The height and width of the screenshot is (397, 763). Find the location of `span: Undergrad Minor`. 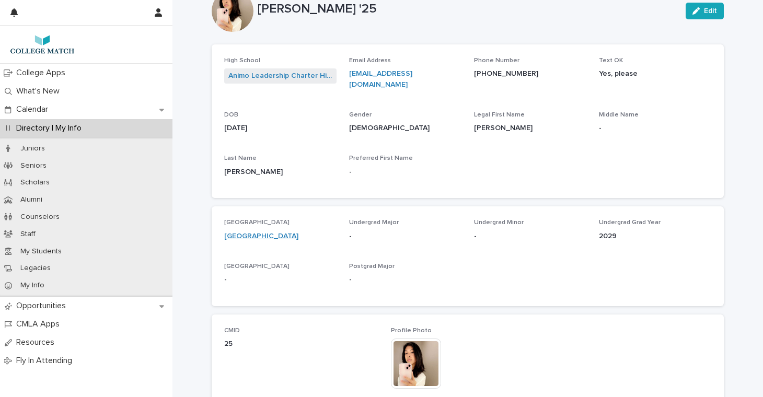

span: Undergrad Minor is located at coordinates (499, 223).